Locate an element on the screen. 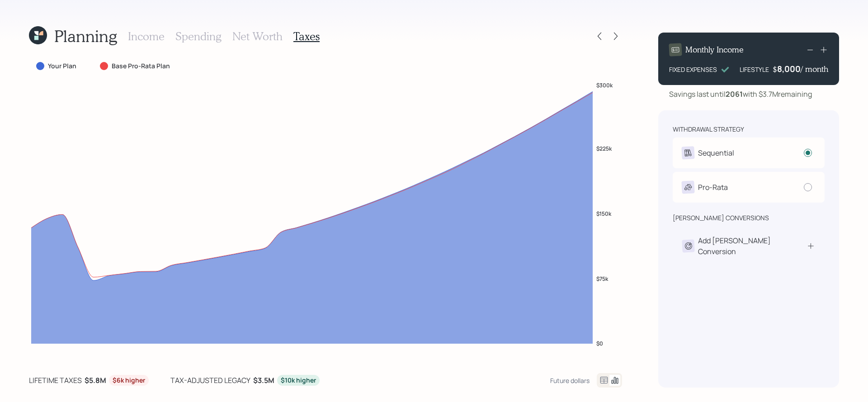 Image resolution: width=868 pixels, height=402 pixels. b: 2061 is located at coordinates (734, 94).